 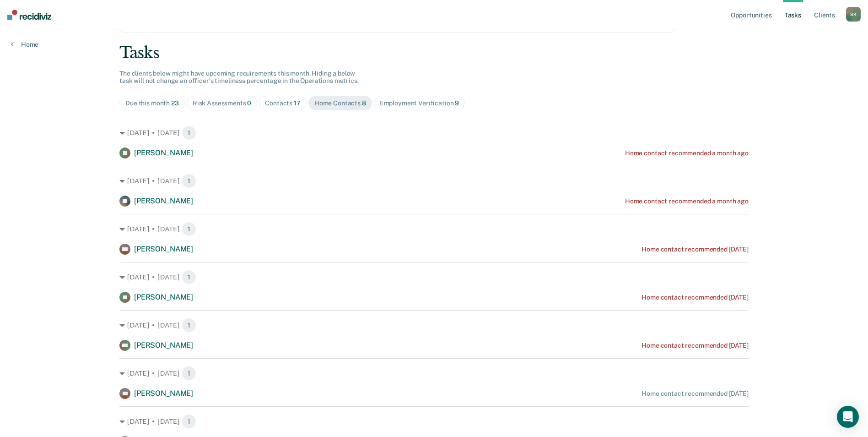 I want to click on span: 8, so click(x=364, y=103).